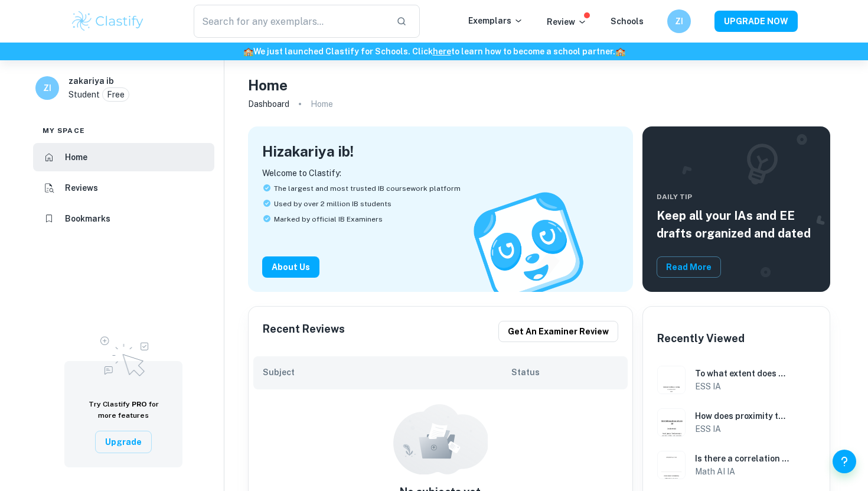  What do you see at coordinates (124, 355) in the screenshot?
I see `img: Upgrade to Pro` at bounding box center [124, 355].